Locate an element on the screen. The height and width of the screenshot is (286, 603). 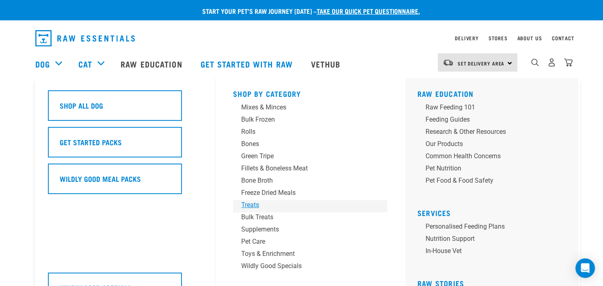
a: Wildly Good Specials is located at coordinates (310, 267).